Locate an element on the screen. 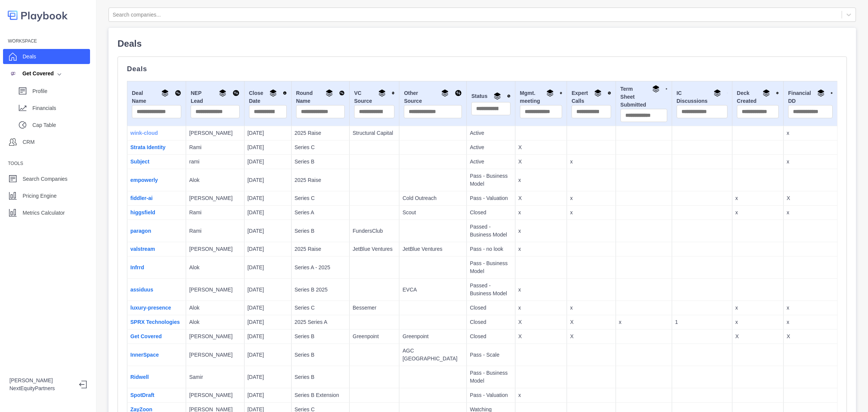  a: SpotDraft is located at coordinates (143, 396).